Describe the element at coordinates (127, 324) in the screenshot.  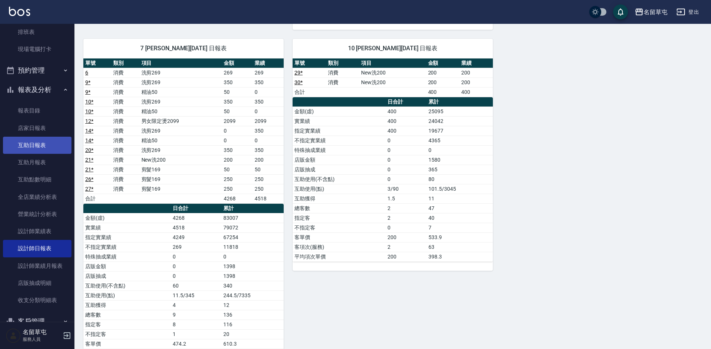
I see `td: 指定客` at that location.